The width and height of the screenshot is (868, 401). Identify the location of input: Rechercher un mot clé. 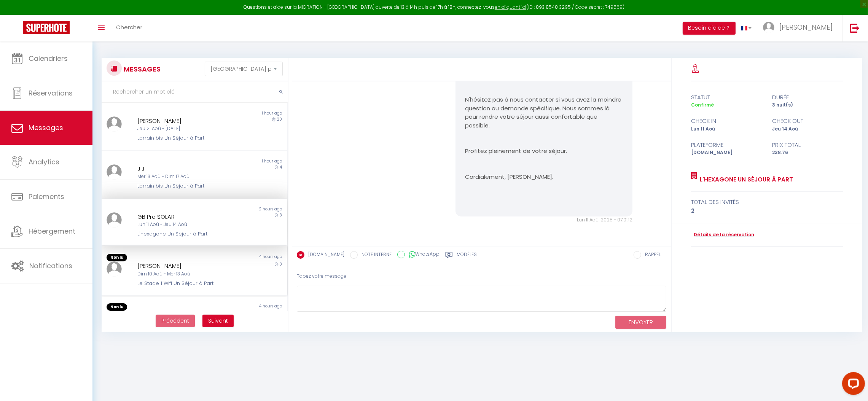
(194, 92).